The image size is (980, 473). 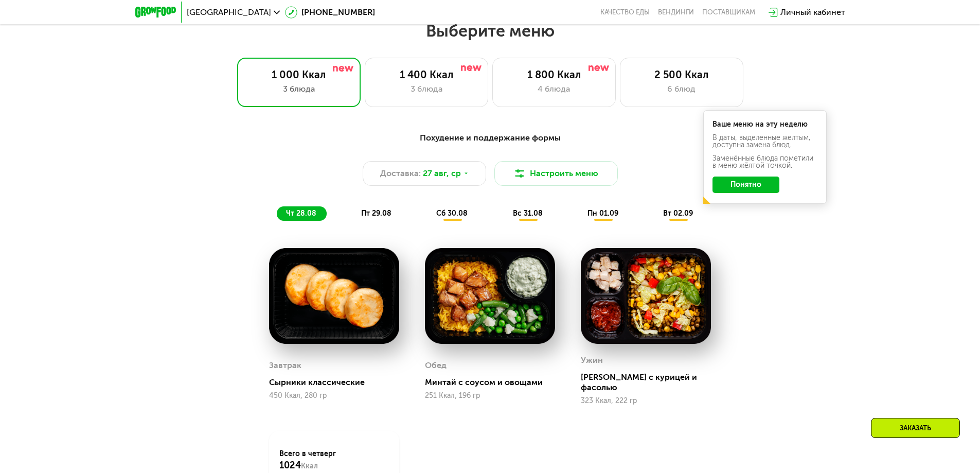 I want to click on span: Ккал, so click(x=309, y=466).